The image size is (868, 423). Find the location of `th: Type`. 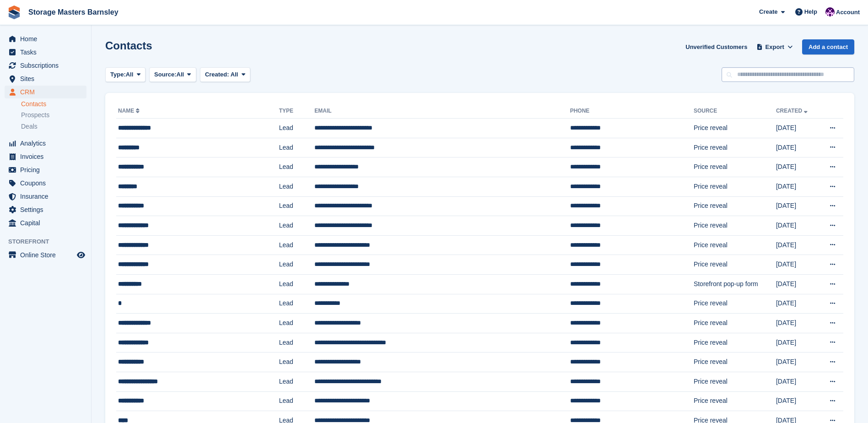

th: Type is located at coordinates (297, 112).